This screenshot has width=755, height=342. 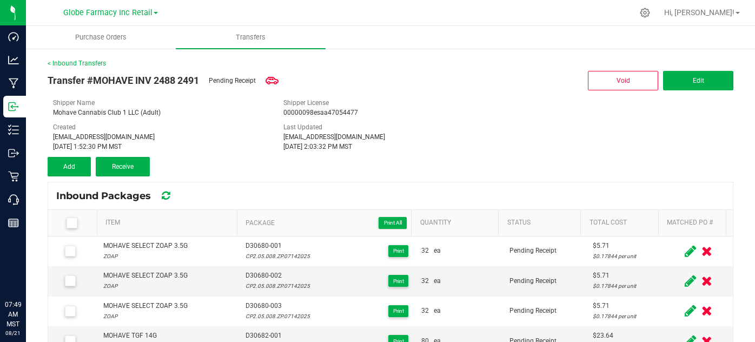 I want to click on span: Shipper License, so click(x=306, y=103).